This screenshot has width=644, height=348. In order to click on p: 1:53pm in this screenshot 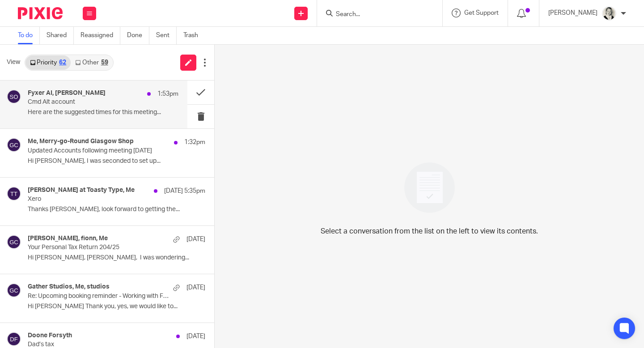, I will do `click(167, 94)`.